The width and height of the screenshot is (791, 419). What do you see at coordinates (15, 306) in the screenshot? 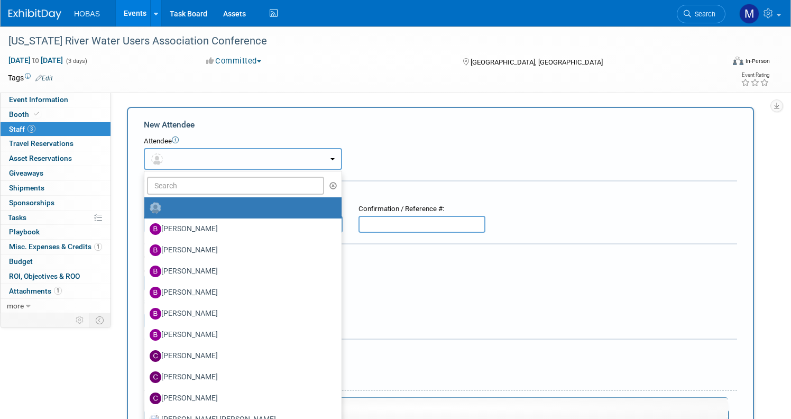
I see `span: more` at bounding box center [15, 306].